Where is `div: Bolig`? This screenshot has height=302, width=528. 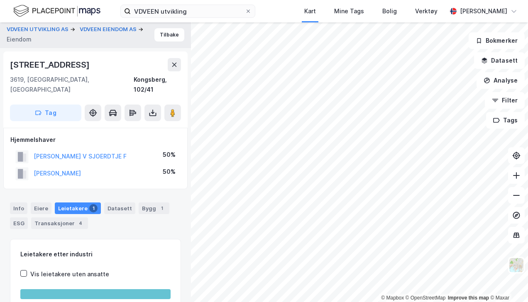 div: Bolig is located at coordinates (390, 11).